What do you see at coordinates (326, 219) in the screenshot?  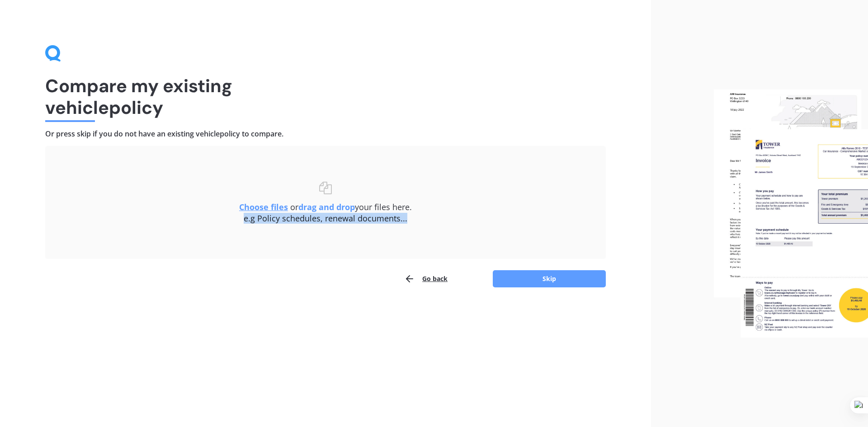 I see `div: e.g Policy schedules, renewal documents...` at bounding box center [326, 219].